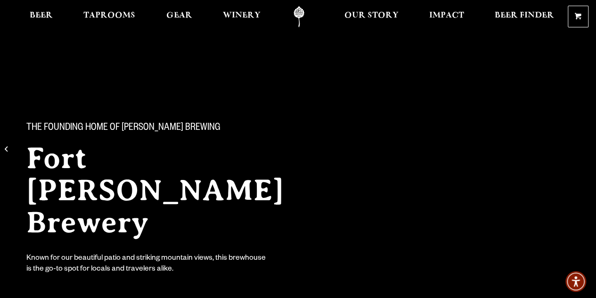  What do you see at coordinates (41, 17) in the screenshot?
I see `a: Beer` at bounding box center [41, 17].